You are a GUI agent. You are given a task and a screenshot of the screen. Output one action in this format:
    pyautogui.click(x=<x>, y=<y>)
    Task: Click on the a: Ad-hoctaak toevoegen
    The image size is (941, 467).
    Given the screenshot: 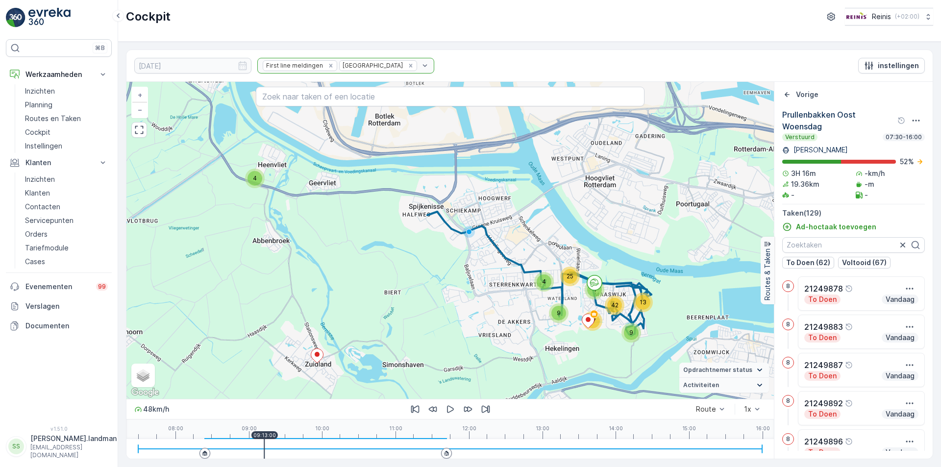 What is the action you would take?
    pyautogui.click(x=829, y=227)
    